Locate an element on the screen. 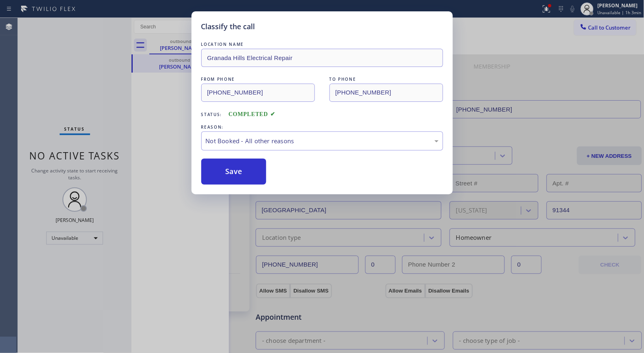 Image resolution: width=644 pixels, height=353 pixels. input: To phone is located at coordinates (386, 92).